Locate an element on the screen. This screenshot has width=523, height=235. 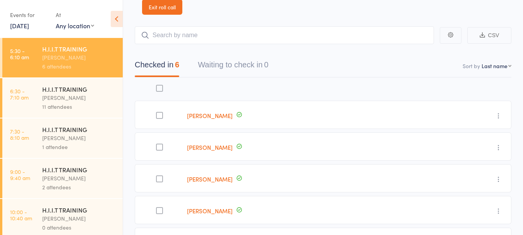
button: Checked in6 is located at coordinates (157, 67).